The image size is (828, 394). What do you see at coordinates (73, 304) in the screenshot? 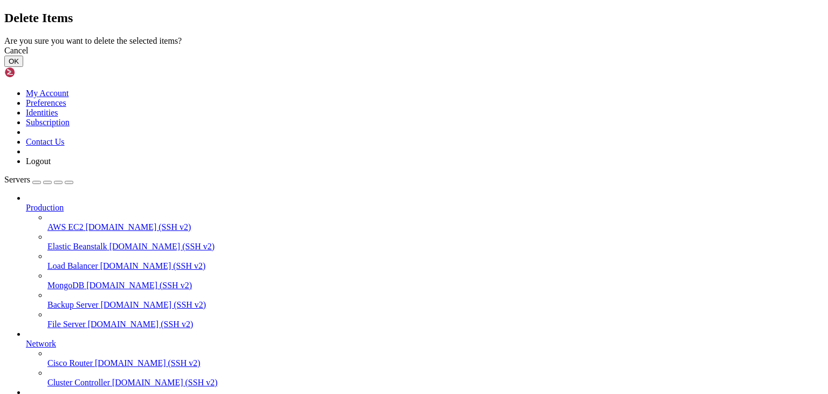
I see `span: Backup Server` at bounding box center [73, 304].